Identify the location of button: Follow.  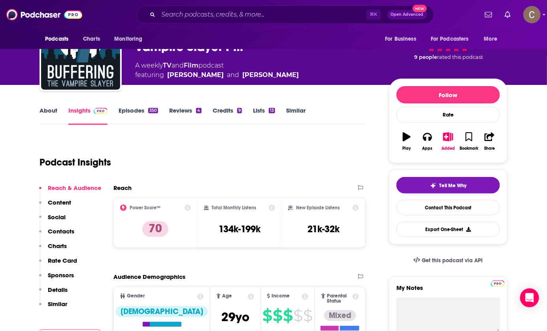
(448, 95).